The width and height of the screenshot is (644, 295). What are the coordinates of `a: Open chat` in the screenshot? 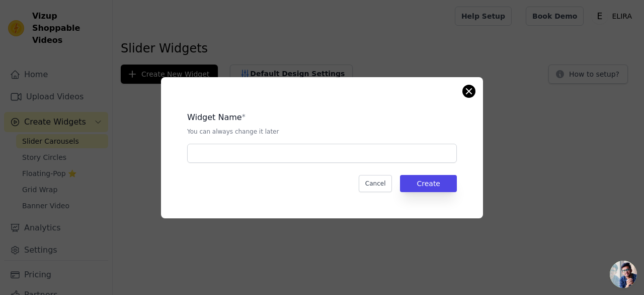 It's located at (623, 274).